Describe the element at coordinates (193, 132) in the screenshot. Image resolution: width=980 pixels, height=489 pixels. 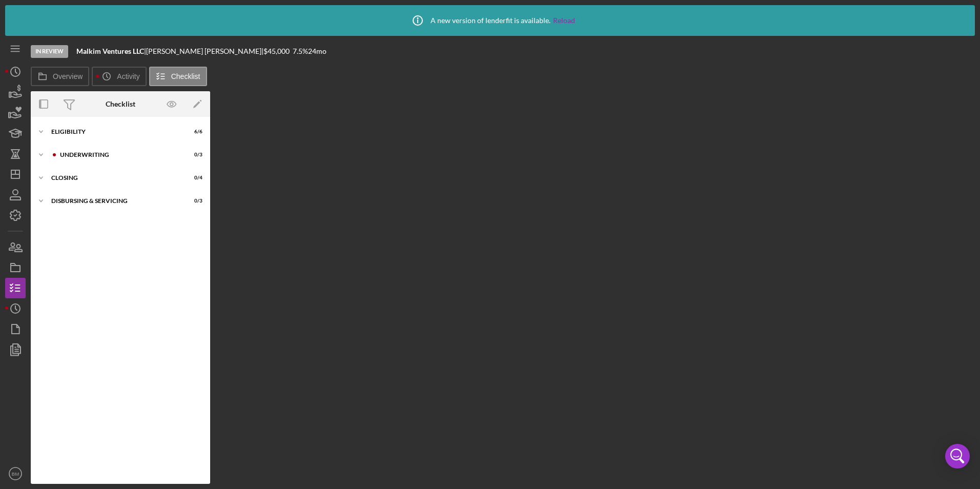
I see `div: 6 / 6` at that location.